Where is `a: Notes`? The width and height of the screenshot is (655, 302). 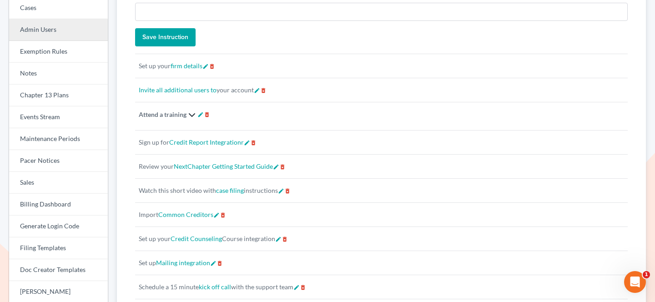 a: Notes is located at coordinates (58, 74).